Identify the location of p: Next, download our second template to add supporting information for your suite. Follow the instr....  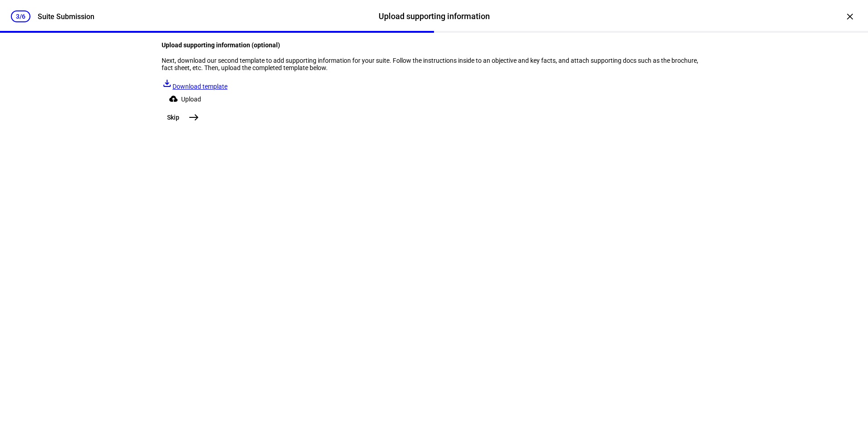
(434, 64).